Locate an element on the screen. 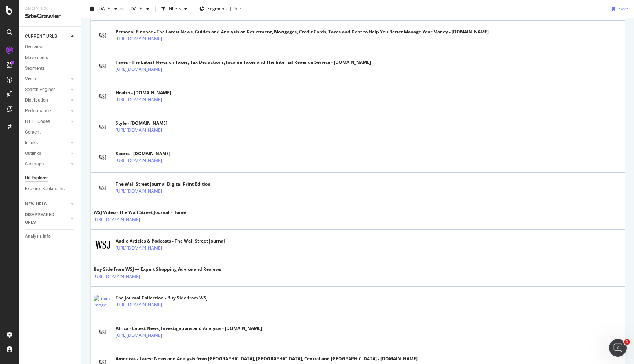 The height and width of the screenshot is (364, 634). div: NEW URLS is located at coordinates (36, 204).